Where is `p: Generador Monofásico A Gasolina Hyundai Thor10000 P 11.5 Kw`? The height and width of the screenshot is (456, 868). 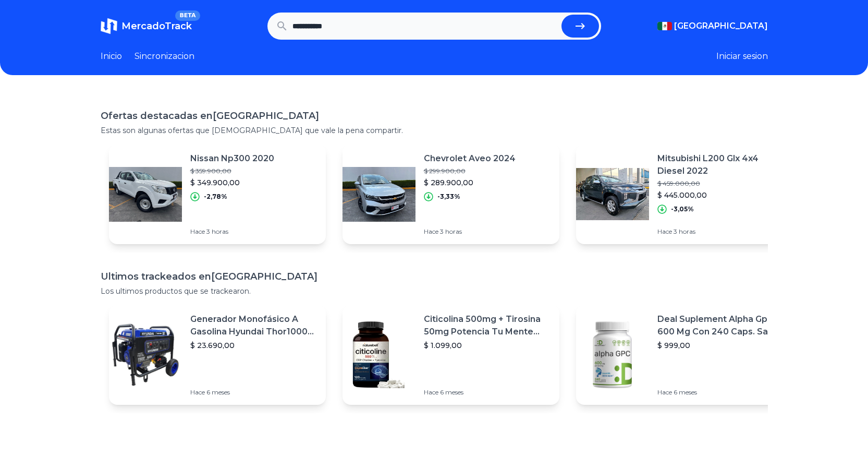
p: Generador Monofásico A Gasolina Hyundai Thor10000 P 11.5 Kw is located at coordinates (254, 325).